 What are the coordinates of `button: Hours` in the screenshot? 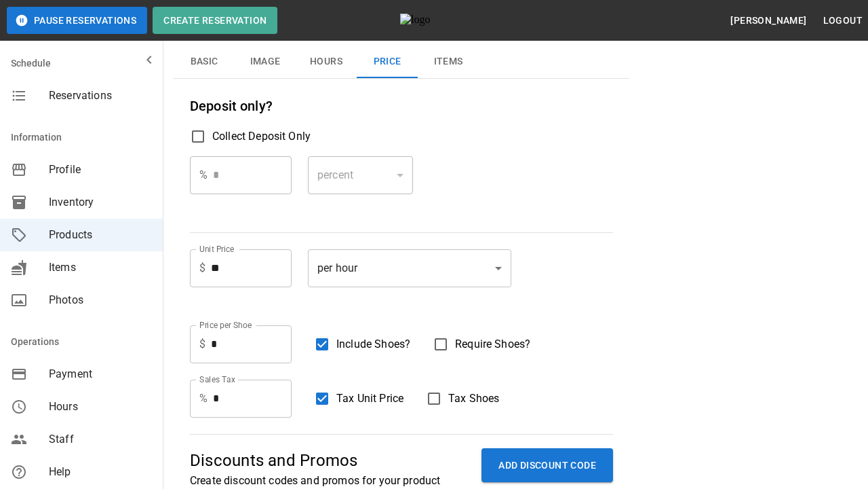 It's located at (326, 62).